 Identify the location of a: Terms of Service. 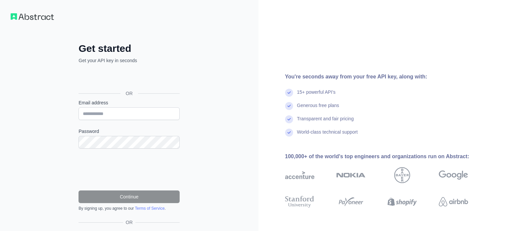
(149, 209).